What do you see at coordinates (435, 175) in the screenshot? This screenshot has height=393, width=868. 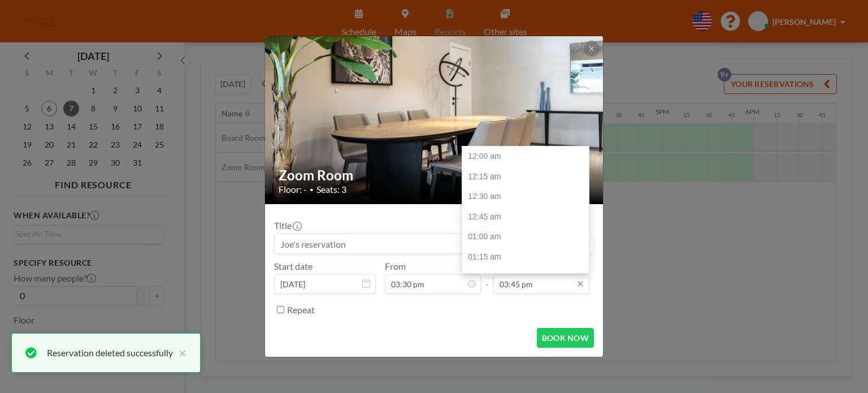 I see `h2: Zoom Room` at bounding box center [435, 175].